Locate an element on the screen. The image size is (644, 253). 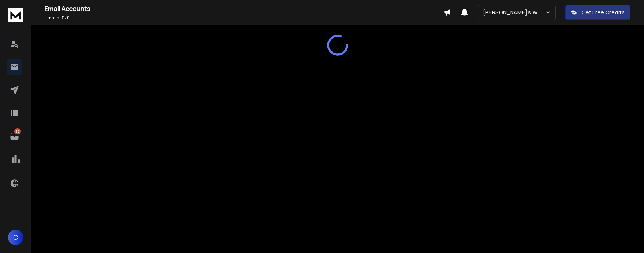
span: 0 / 0 is located at coordinates (66, 18).